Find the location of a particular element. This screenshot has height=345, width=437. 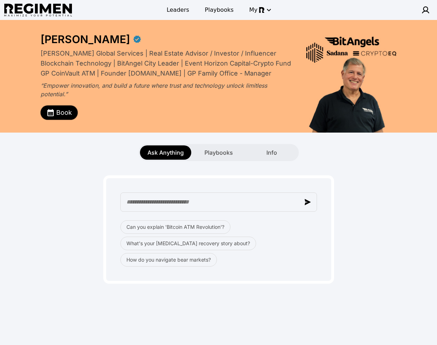

a: Leaders is located at coordinates (178, 10).